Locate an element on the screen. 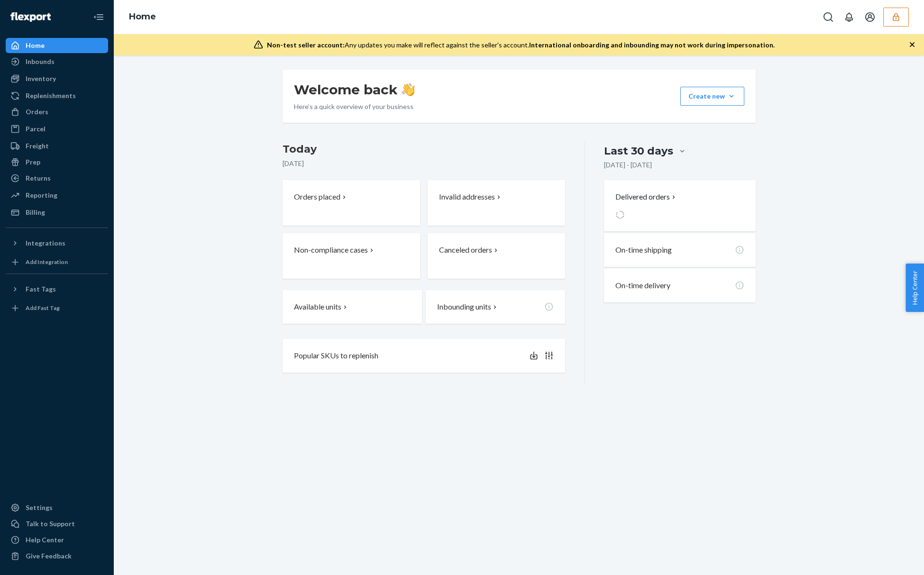 Image resolution: width=924 pixels, height=575 pixels. p: Non-compliance cases is located at coordinates (331, 250).